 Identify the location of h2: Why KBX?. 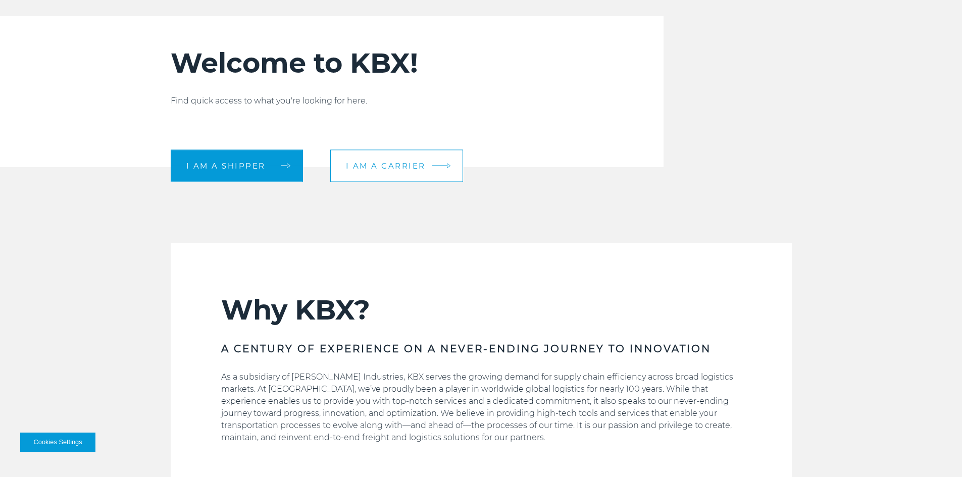
(481, 310).